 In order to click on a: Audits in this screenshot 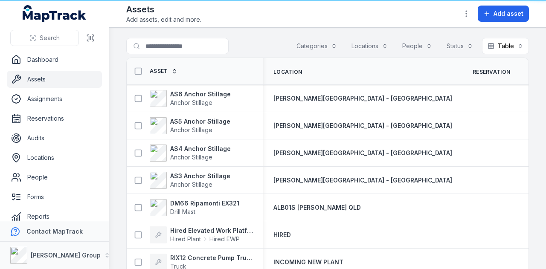, I will do `click(54, 138)`.